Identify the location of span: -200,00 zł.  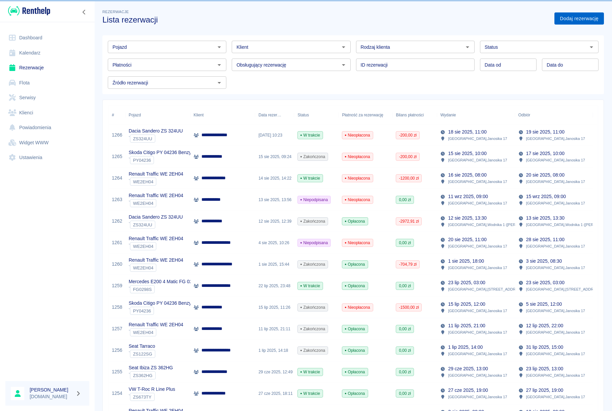
(407, 157).